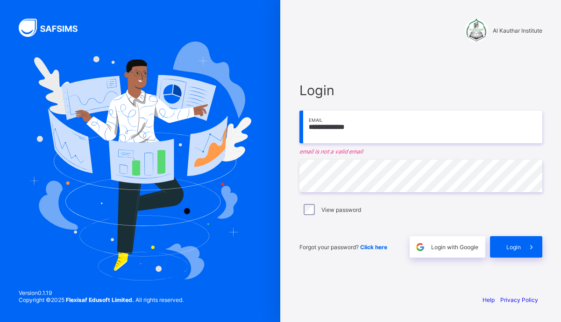 Image resolution: width=561 pixels, height=322 pixels. Describe the element at coordinates (374, 247) in the screenshot. I see `span: Click here` at that location.